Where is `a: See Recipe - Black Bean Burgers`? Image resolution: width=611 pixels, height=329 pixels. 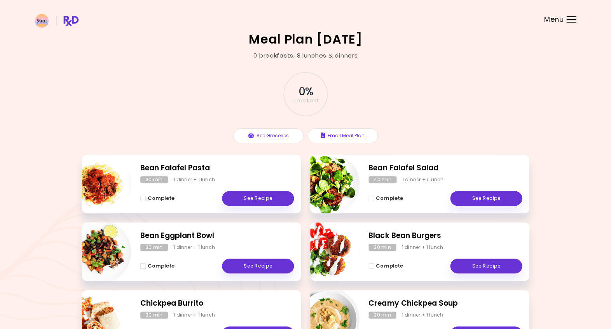
a: See Recipe - Black Bean Burgers is located at coordinates (486, 266).